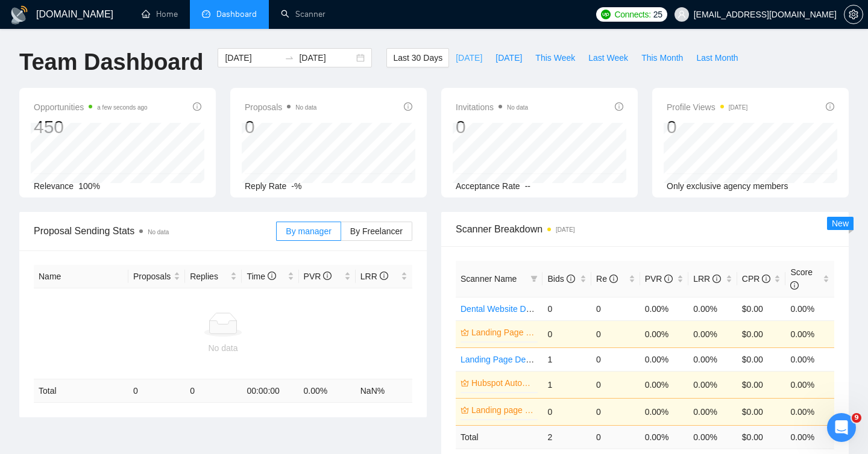  Describe the element at coordinates (214, 276) in the screenshot. I see `th: Replies` at that location.